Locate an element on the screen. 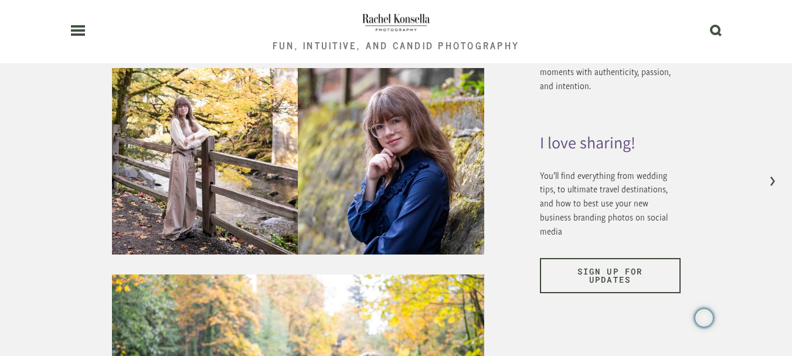 This screenshot has width=792, height=356. p: You’ll find everything from wedding tips, to ultimate travel destinations, and how to best use yo... is located at coordinates (610, 203).